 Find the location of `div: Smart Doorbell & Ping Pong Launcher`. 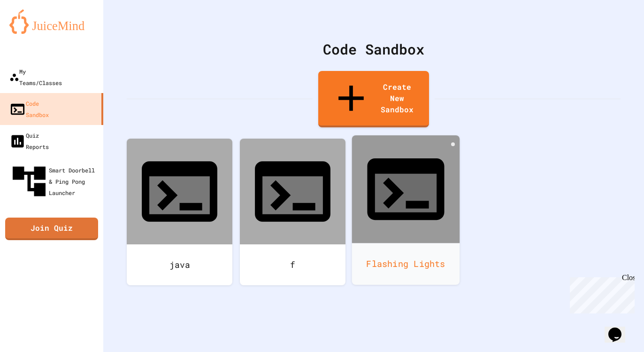

div: Smart Doorbell & Ping Pong Launcher is located at coordinates (54, 181).